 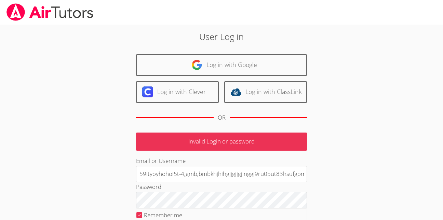 I want to click on label: Remember me, so click(x=163, y=215).